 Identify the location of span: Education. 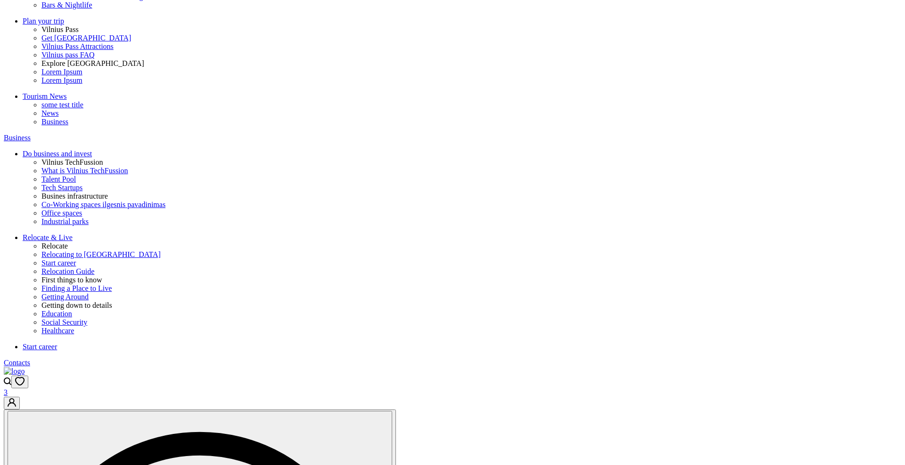
(57, 314).